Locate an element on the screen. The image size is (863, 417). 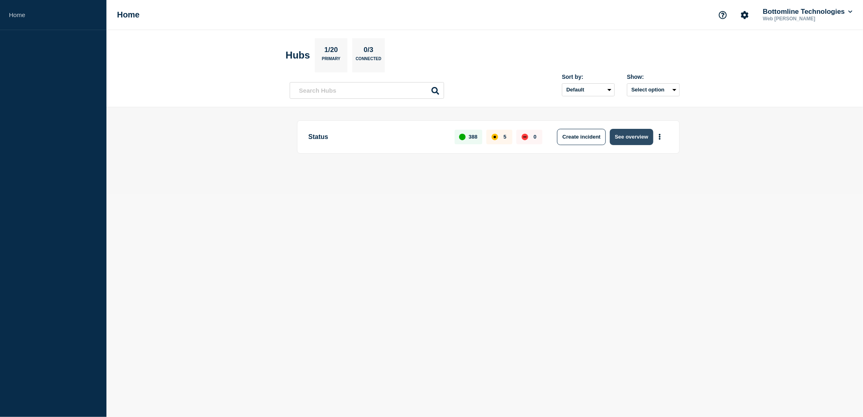
div: down is located at coordinates (525, 137).